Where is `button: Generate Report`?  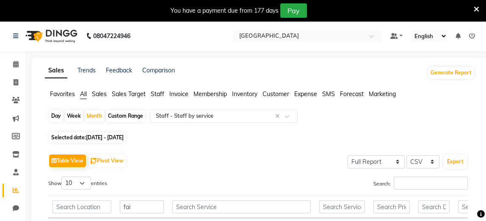 button: Generate Report is located at coordinates (451, 73).